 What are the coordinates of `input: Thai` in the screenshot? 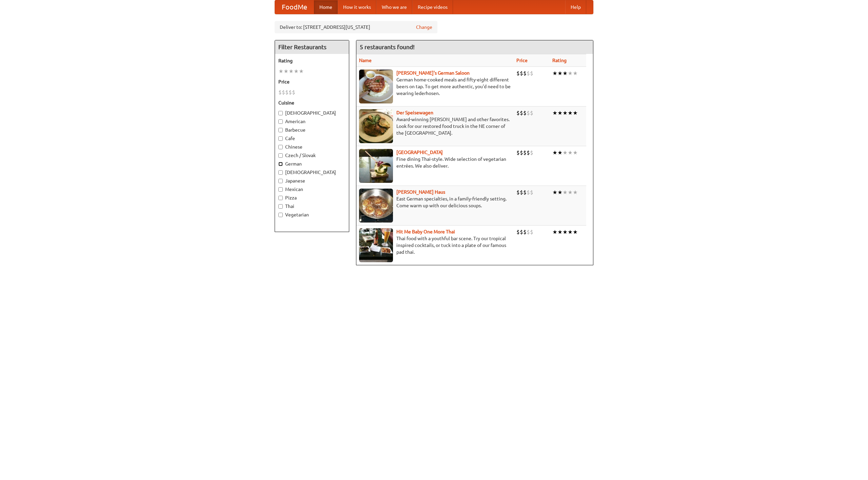 It's located at (281, 207).